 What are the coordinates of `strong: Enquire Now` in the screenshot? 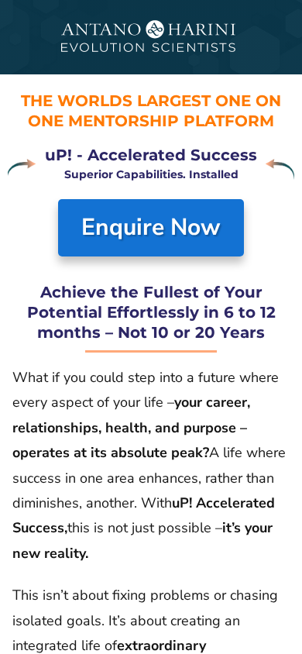 It's located at (151, 227).